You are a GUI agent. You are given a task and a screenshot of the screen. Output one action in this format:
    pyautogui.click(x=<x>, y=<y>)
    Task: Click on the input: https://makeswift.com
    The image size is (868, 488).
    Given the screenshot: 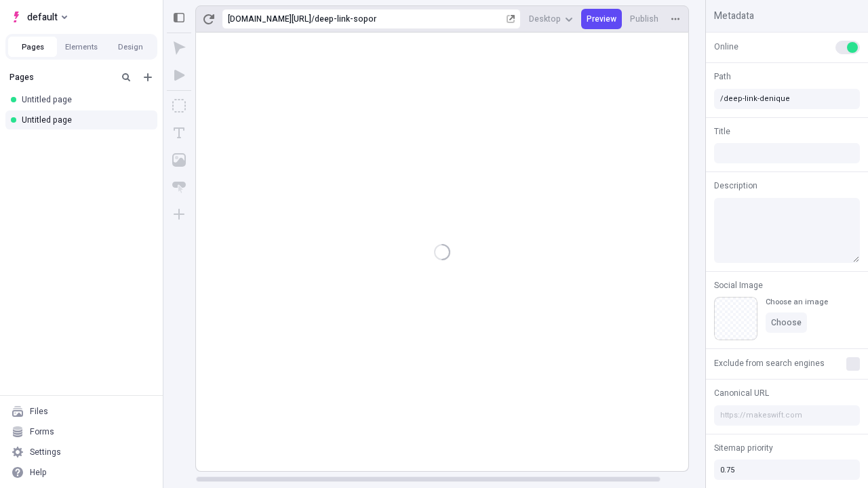 What is the action you would take?
    pyautogui.click(x=787, y=415)
    